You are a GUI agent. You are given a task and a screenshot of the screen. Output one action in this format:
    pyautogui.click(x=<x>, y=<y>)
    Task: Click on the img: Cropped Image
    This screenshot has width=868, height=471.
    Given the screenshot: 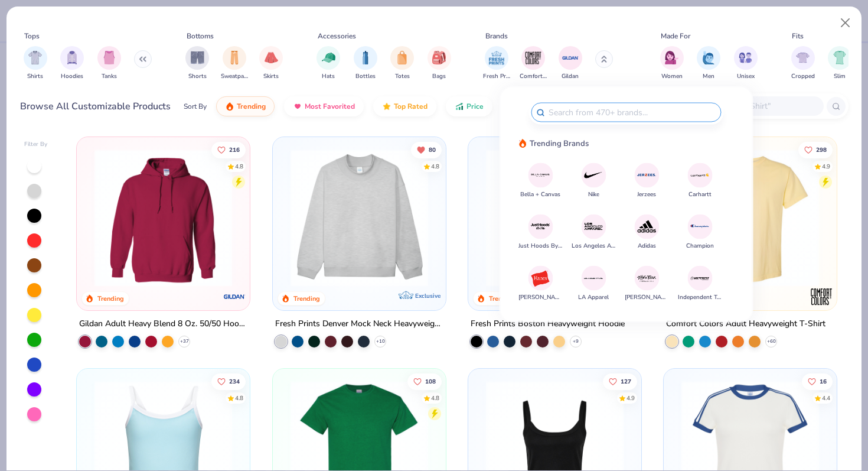 What is the action you would take?
    pyautogui.click(x=802, y=57)
    